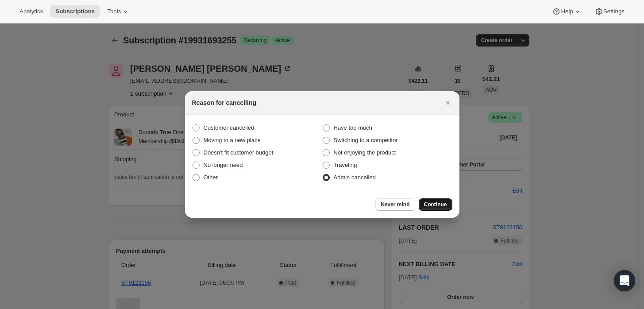 This screenshot has width=644, height=309. I want to click on button: Subscriptions, so click(75, 11).